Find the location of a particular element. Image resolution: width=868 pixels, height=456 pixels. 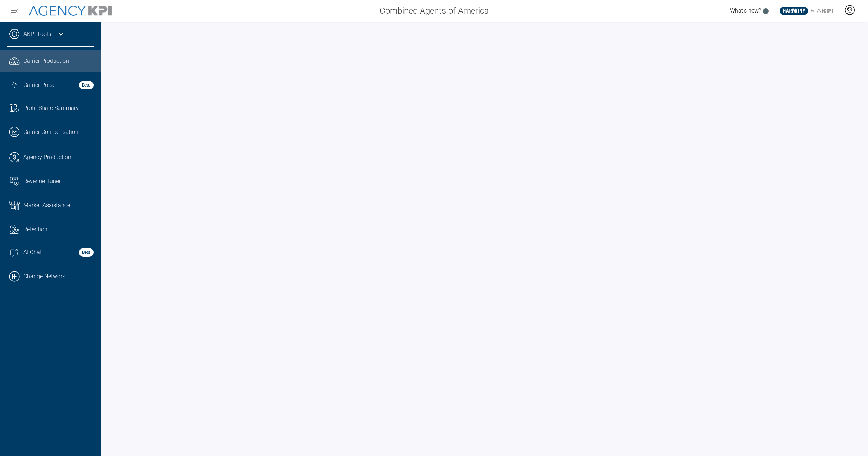

span: Carrier Compensation is located at coordinates (51, 132).